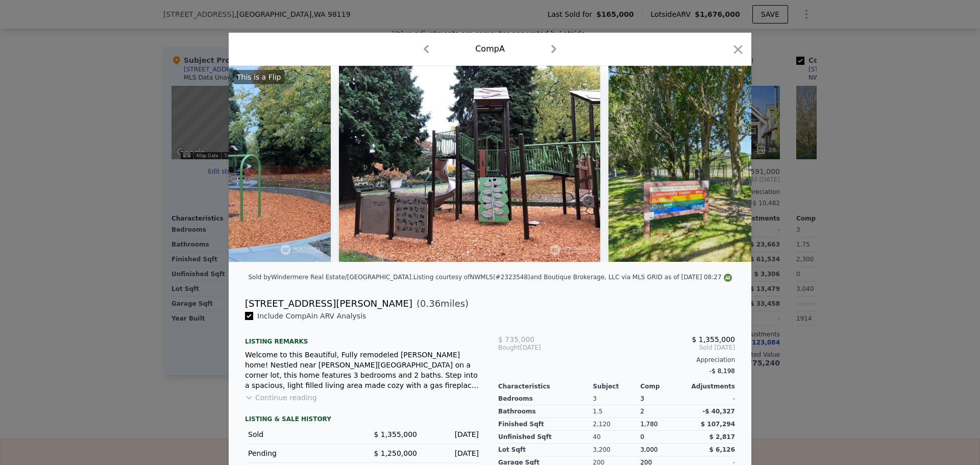 This screenshot has height=465, width=980. I want to click on span: 0, so click(642, 437).